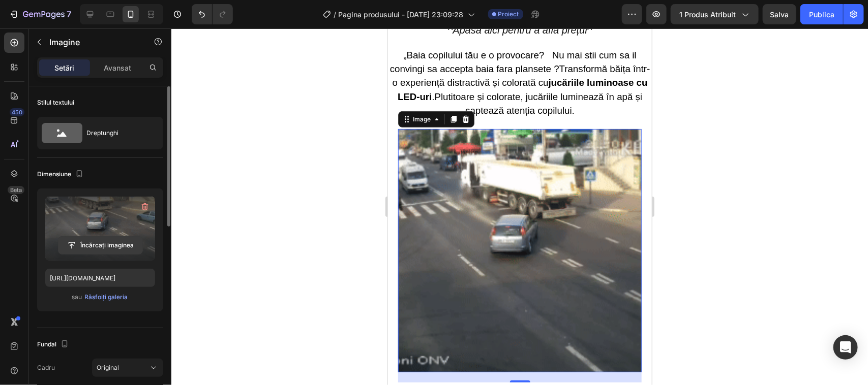 This screenshot has height=385, width=868. Describe the element at coordinates (108, 367) in the screenshot. I see `font: Original` at that location.